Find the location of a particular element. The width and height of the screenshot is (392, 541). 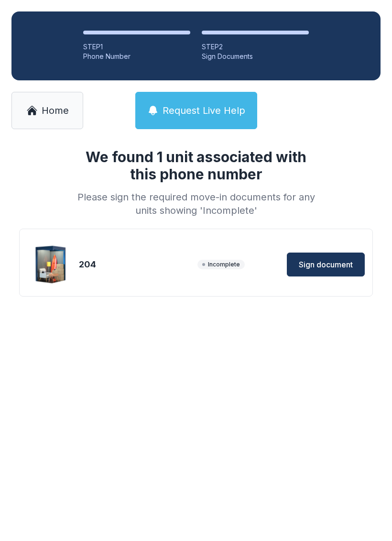

div: Phone Number is located at coordinates (137, 56).